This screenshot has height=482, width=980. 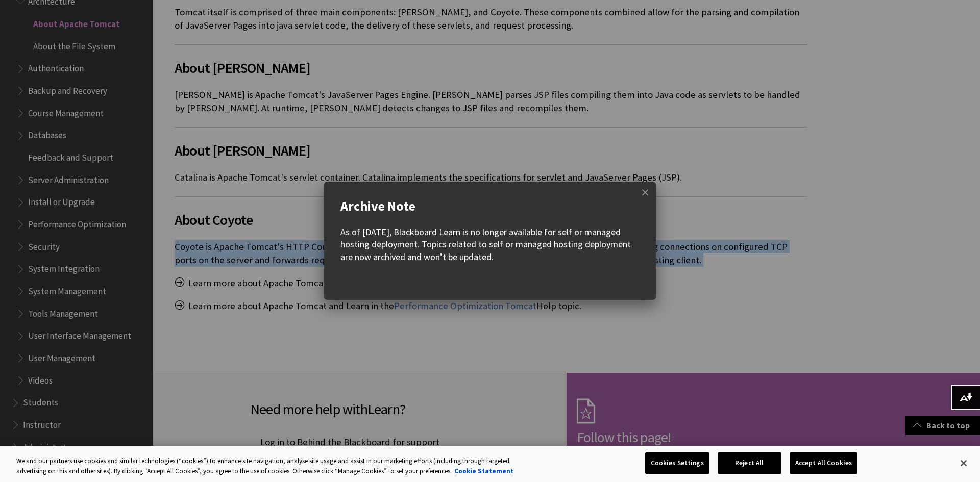 What do you see at coordinates (823, 463) in the screenshot?
I see `button: Accept All Cookies` at bounding box center [823, 463].